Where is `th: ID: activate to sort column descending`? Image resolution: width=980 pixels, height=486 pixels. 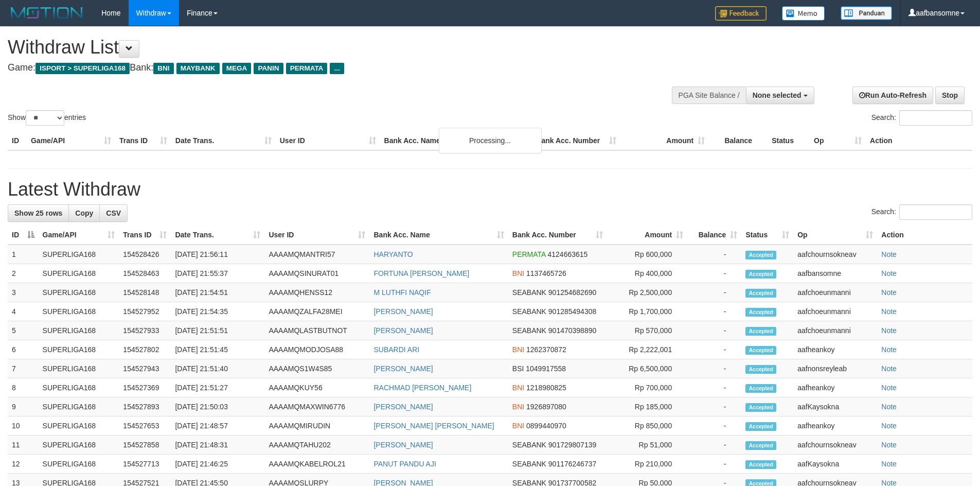 th: ID: activate to sort column descending is located at coordinates (23, 235).